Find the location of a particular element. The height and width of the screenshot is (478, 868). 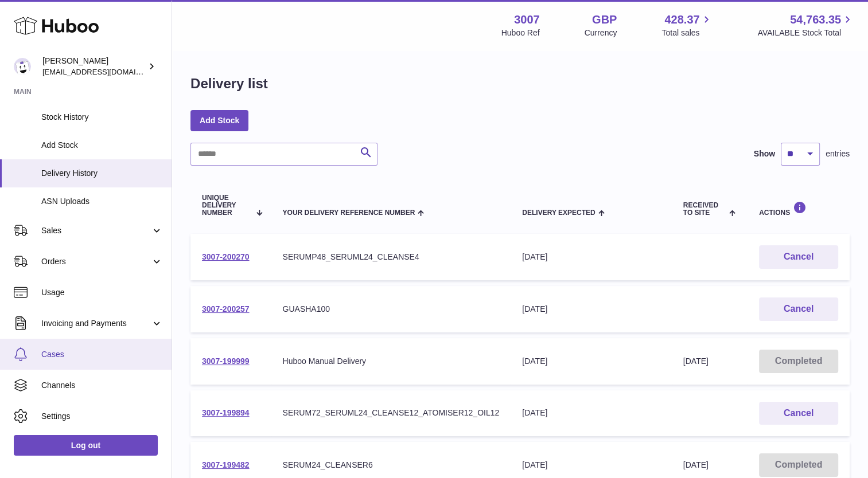

span: Add Stock is located at coordinates (102, 145).